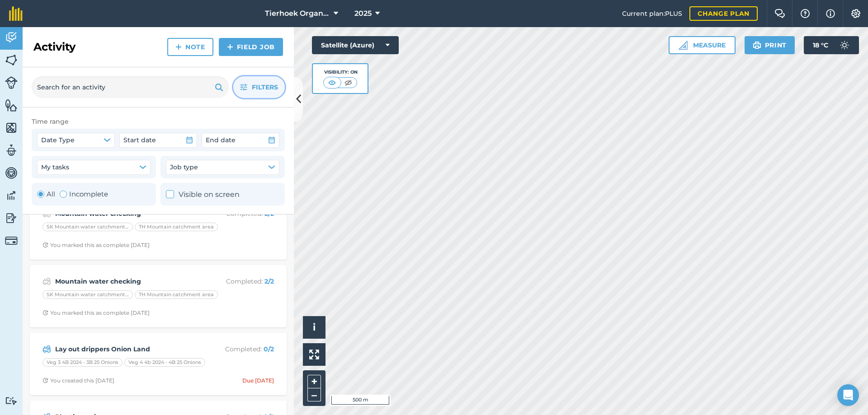 The height and width of the screenshot is (415, 868). I want to click on div: Open Intercom Messenger, so click(848, 396).